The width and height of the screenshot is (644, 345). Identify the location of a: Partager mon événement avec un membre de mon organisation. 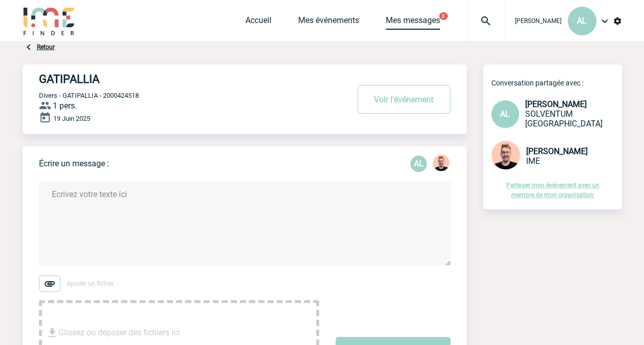
(553, 190).